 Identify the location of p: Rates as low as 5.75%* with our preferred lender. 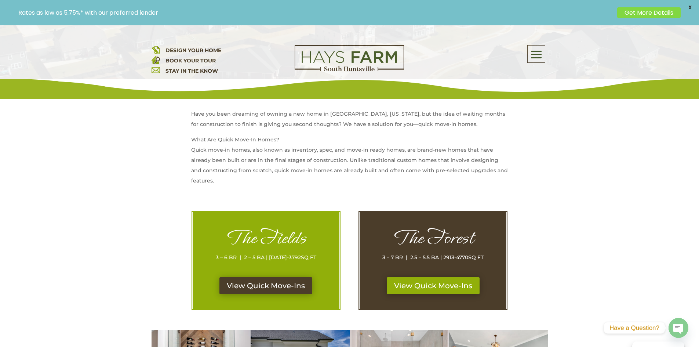
(316, 12).